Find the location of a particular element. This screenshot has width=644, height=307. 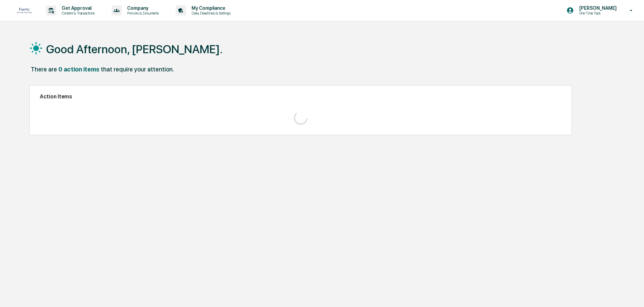

p: My Compliance is located at coordinates (210, 8).